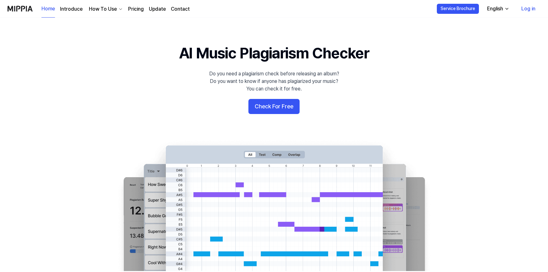 Image resolution: width=548 pixels, height=272 pixels. Describe the element at coordinates (274, 107) in the screenshot. I see `button: Check For Free` at that location.